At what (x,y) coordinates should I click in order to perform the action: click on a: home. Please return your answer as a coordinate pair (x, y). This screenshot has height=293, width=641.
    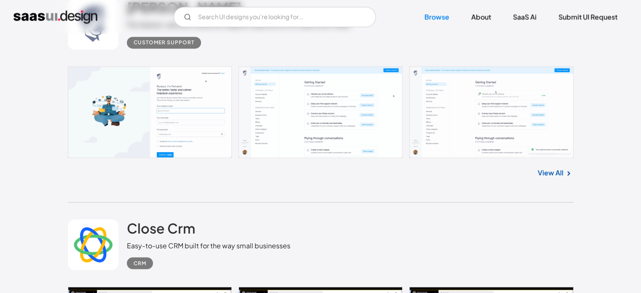
    Looking at the image, I should click on (55, 17).